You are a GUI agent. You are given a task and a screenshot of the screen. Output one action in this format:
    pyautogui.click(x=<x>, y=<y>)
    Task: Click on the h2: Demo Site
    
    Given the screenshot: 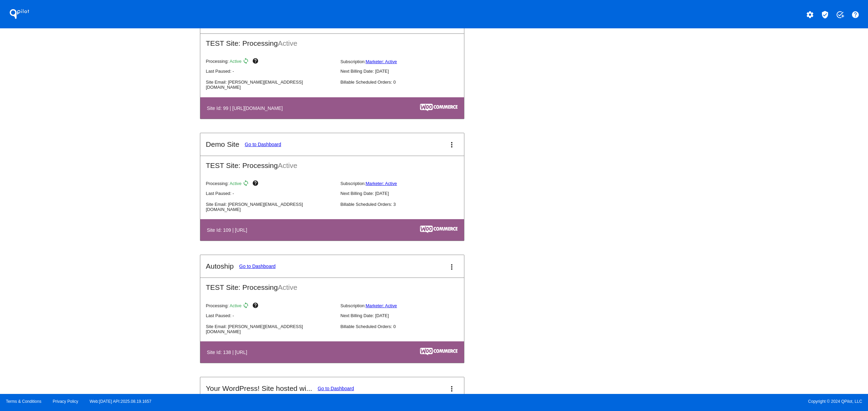 What is the action you would take?
    pyautogui.click(x=223, y=145)
    